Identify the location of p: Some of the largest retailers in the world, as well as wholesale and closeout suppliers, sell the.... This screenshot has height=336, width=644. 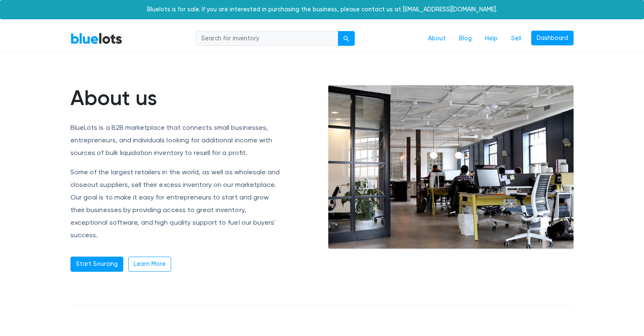
(176, 203).